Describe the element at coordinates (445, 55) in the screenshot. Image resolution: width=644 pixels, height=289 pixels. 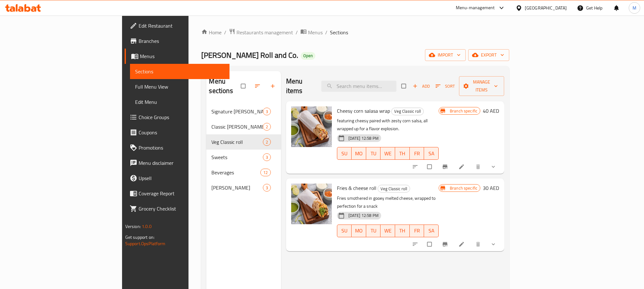
I see `button: import` at that location.